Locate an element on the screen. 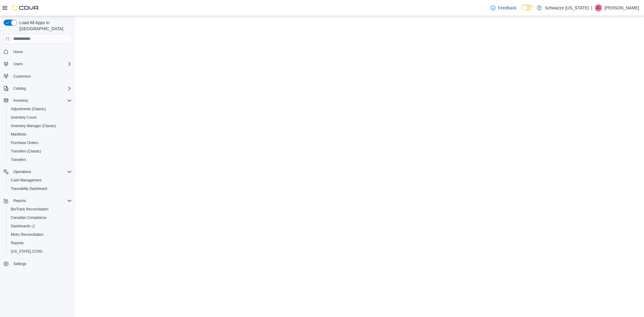 The height and width of the screenshot is (317, 644). button: Traceabilty Dashboard is located at coordinates (40, 188).